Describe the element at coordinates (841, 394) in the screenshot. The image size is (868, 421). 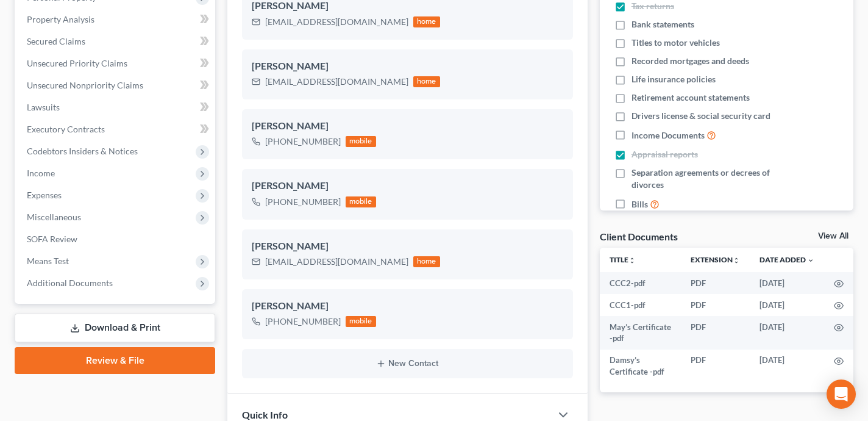
I see `div: Open Intercom Messenger` at that location.